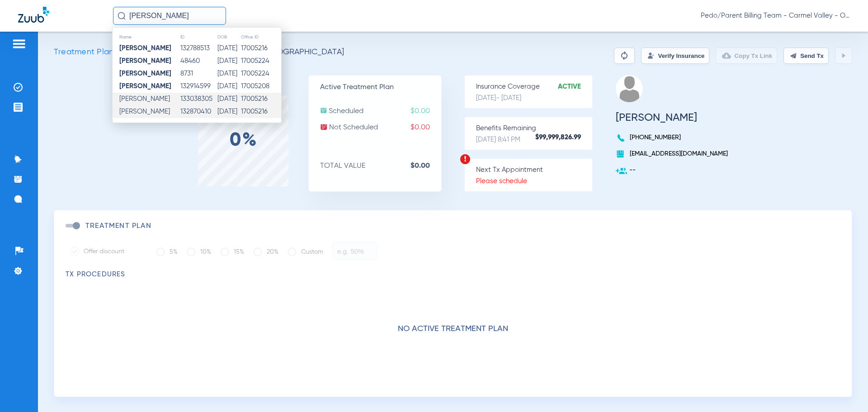 This screenshot has width=868, height=412. What do you see at coordinates (199, 252) in the screenshot?
I see `label: 10%` at bounding box center [199, 252].